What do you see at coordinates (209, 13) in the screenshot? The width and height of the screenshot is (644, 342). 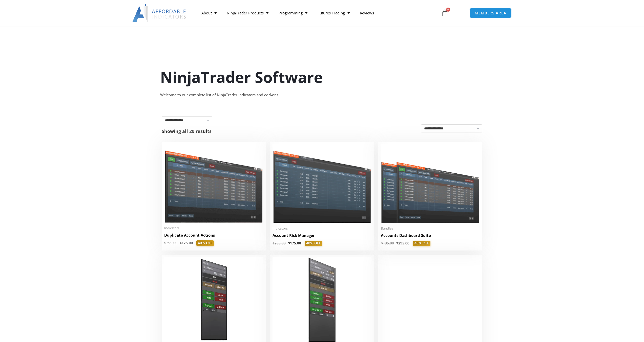 I see `a: About` at bounding box center [209, 13].